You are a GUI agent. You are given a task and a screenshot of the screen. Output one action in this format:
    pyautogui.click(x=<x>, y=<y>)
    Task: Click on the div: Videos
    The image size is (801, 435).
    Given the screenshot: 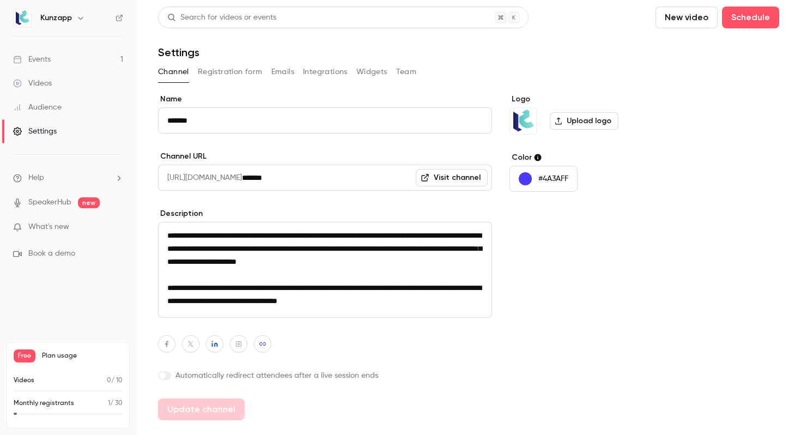 What is the action you would take?
    pyautogui.click(x=32, y=83)
    